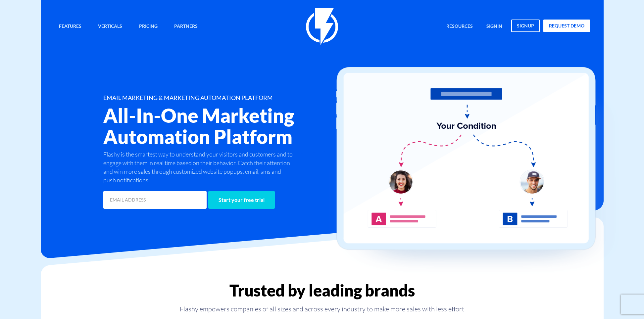  I want to click on a: signin, so click(495, 26).